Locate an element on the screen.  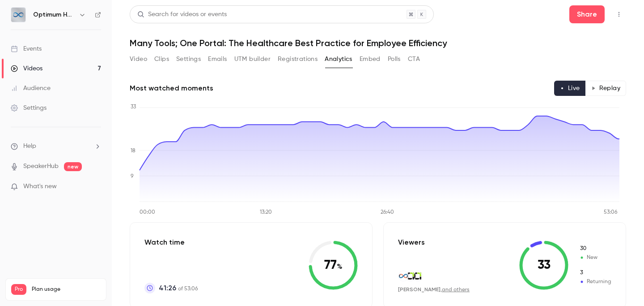
button: UTM builder is located at coordinates (252, 59).